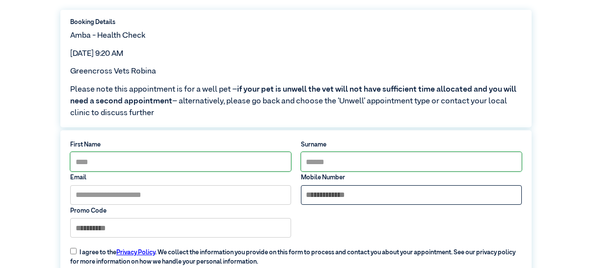 Image resolution: width=592 pixels, height=268 pixels. What do you see at coordinates (181, 145) in the screenshot?
I see `label: First Name` at bounding box center [181, 145].